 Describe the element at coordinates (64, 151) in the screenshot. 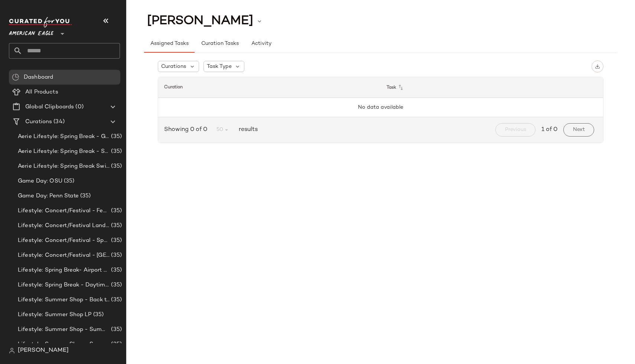

I see `span: Aerie Lifestyle: Spring Break - Sporty` at that location.